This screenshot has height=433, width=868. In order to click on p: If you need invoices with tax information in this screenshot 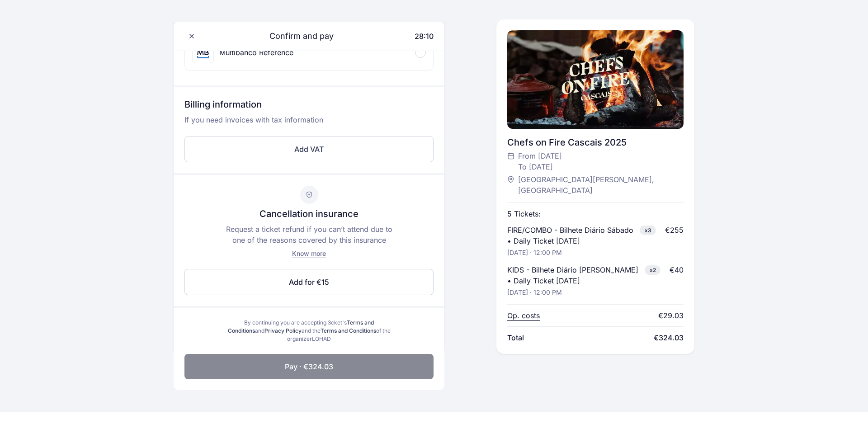, I will do `click(309, 123)`.